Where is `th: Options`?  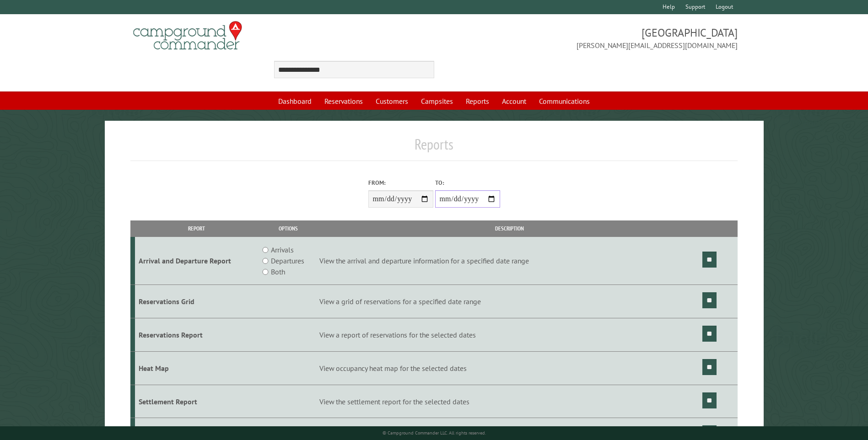 th: Options is located at coordinates (288, 228).